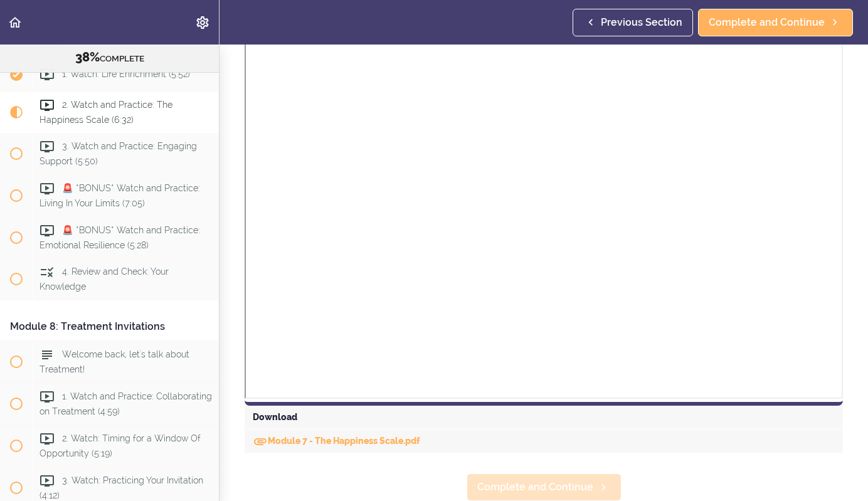 Image resolution: width=868 pixels, height=501 pixels. Describe the element at coordinates (120, 237) in the screenshot. I see `span: 🚨 *BONUS* Watch and Practice: Emotional Resilience (5:28)` at that location.